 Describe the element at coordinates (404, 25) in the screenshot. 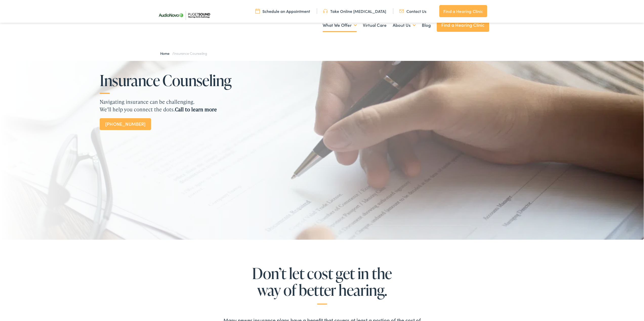

I see `a: About Us` at that location.